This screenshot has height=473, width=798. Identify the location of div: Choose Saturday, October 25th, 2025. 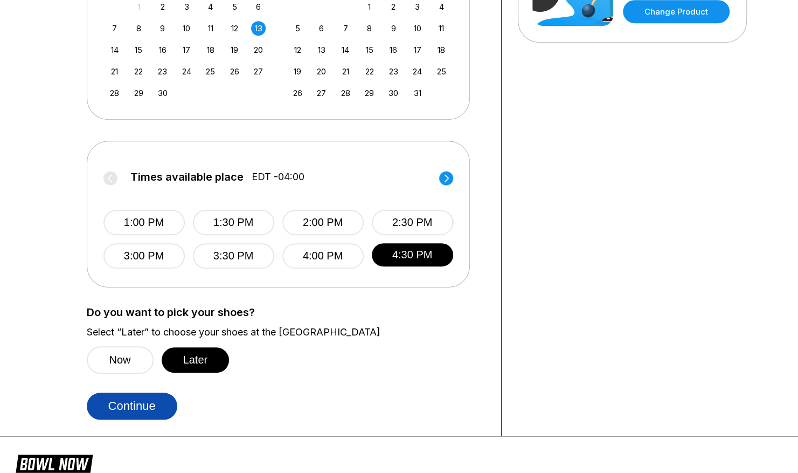
(441, 71).